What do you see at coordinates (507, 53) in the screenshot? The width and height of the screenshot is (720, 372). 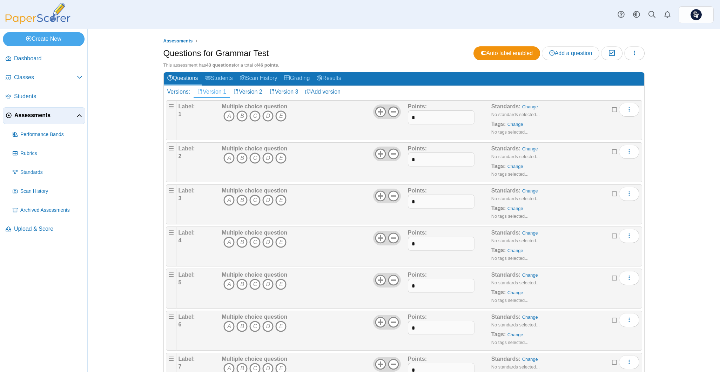 I see `span: Auto label enabled` at bounding box center [507, 53].